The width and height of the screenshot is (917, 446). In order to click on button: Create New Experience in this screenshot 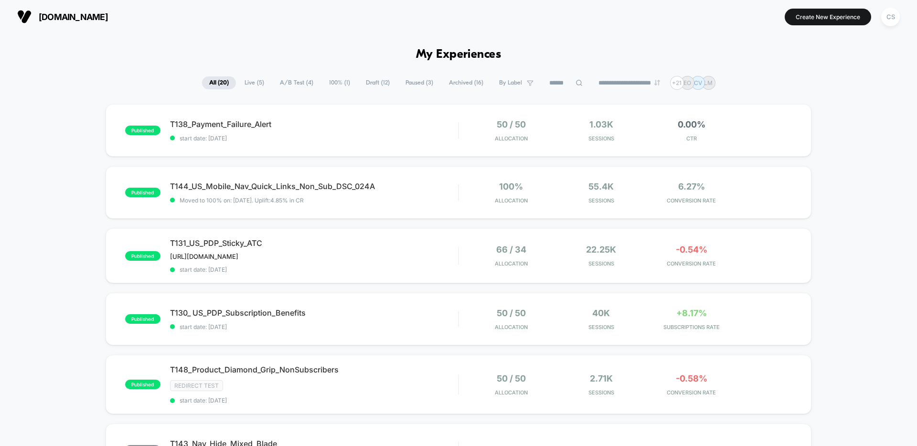, I will do `click(828, 17)`.